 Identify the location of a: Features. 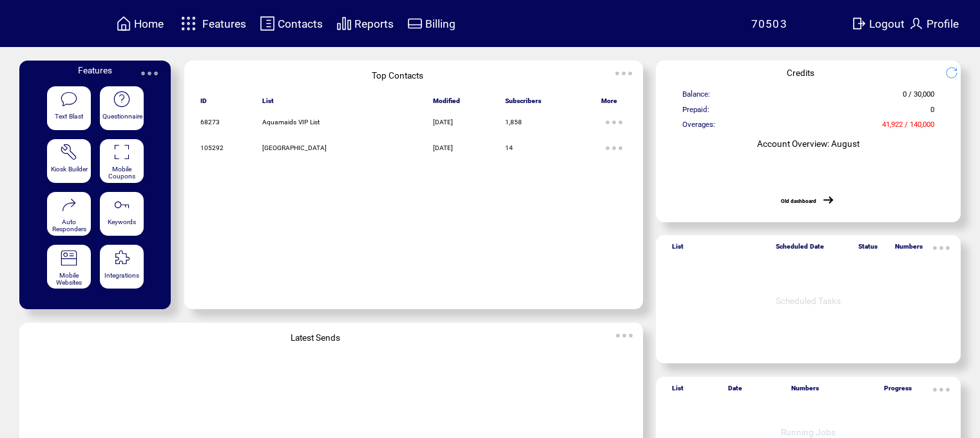
(211, 23).